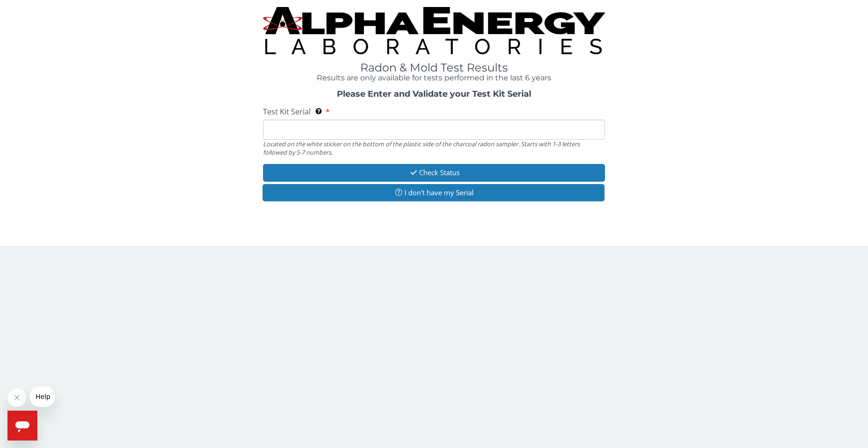 Image resolution: width=868 pixels, height=448 pixels. I want to click on div: Located on the white sticker on the bottom of the plastic side of the charcoal radon sampler. Sta..., so click(434, 148).